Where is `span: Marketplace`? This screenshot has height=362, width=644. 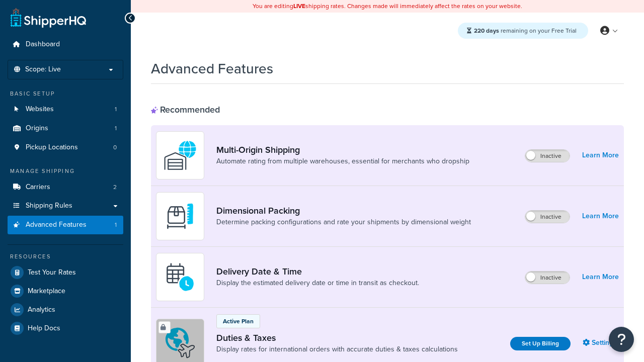
span: Marketplace is located at coordinates (46, 291).